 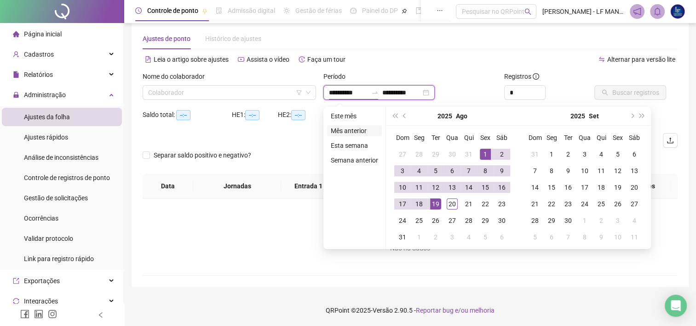 What do you see at coordinates (445, 116) in the screenshot?
I see `button: year panel` at bounding box center [445, 116].